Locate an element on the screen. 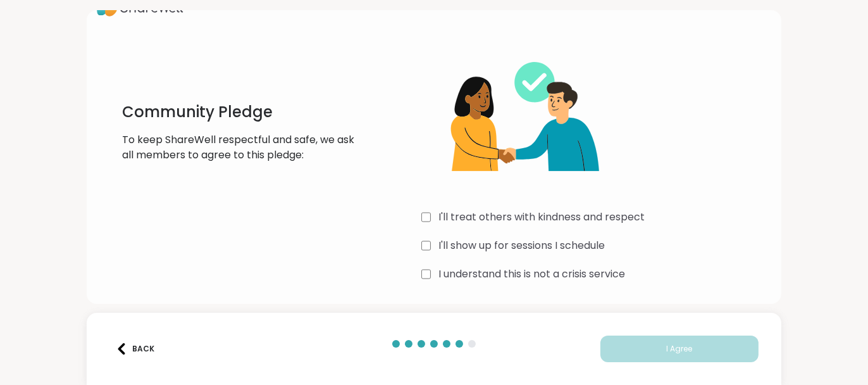  label: I'll show up for sessions I schedule is located at coordinates (522, 246).